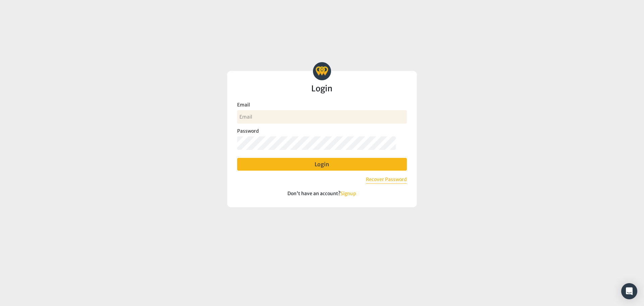 This screenshot has width=644, height=306. Describe the element at coordinates (322, 89) in the screenshot. I see `h2: Login` at that location.